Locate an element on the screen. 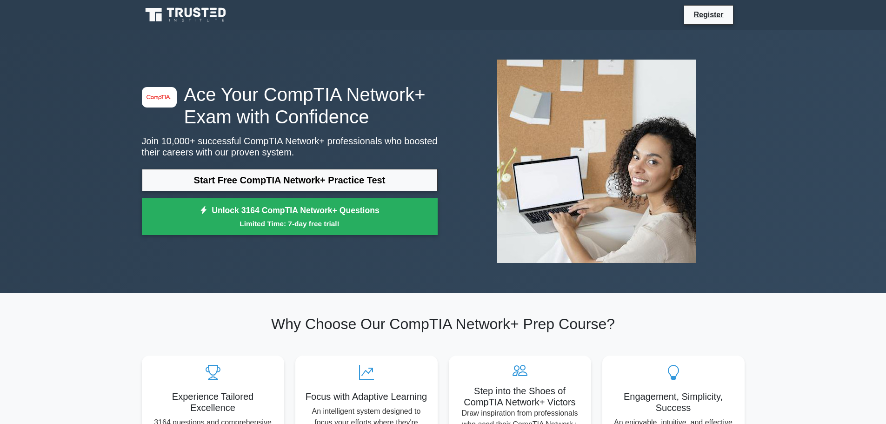 The width and height of the screenshot is (886, 424). h5: Engagement, Simplicity, Success is located at coordinates (674, 402).